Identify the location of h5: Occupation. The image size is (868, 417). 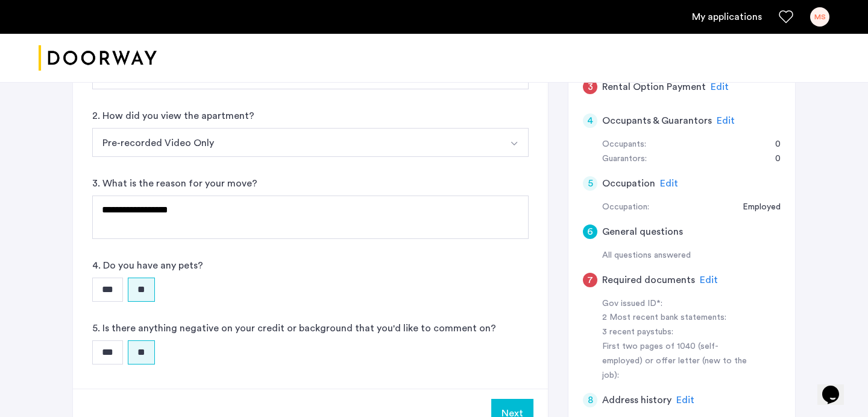
(629, 183).